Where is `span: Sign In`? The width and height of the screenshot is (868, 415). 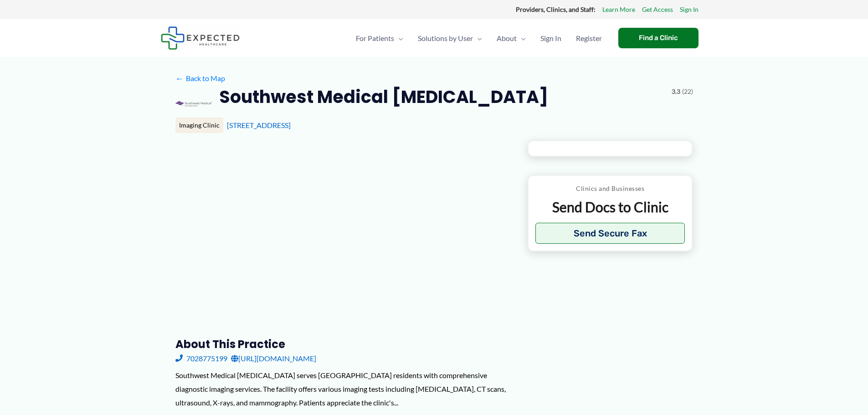
span: Sign In is located at coordinates (551, 38).